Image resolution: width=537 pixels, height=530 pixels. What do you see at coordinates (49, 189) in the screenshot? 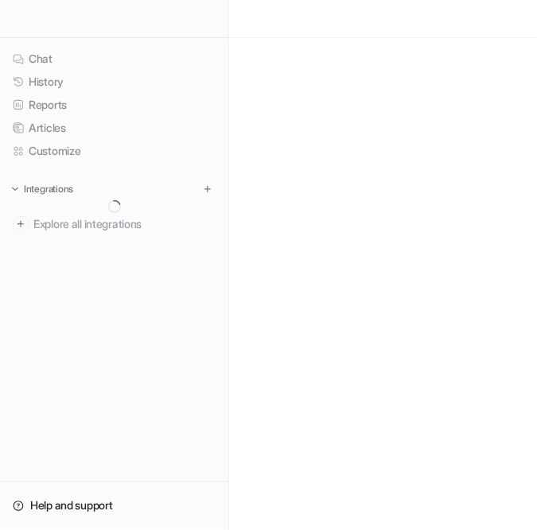
I see `p: Integrations` at bounding box center [49, 189].